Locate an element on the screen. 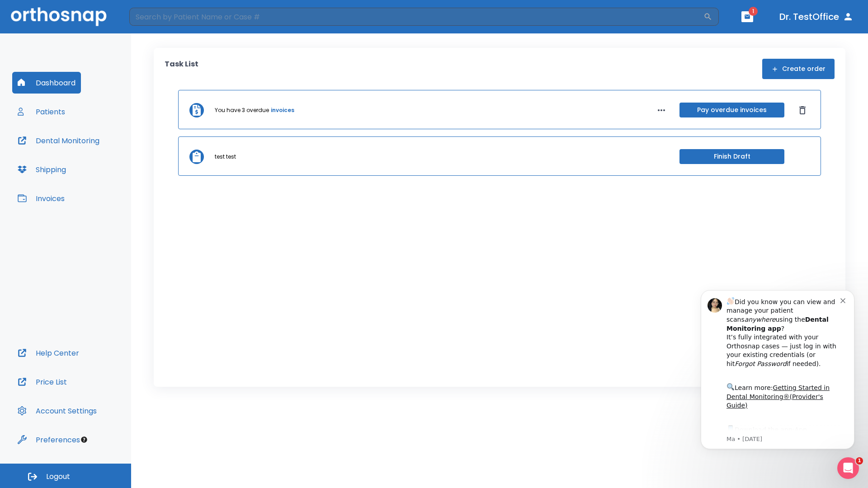  div: Did you know you can view and manage your patient scans using the ? It’s fully integrated with yo... is located at coordinates (96, 60).